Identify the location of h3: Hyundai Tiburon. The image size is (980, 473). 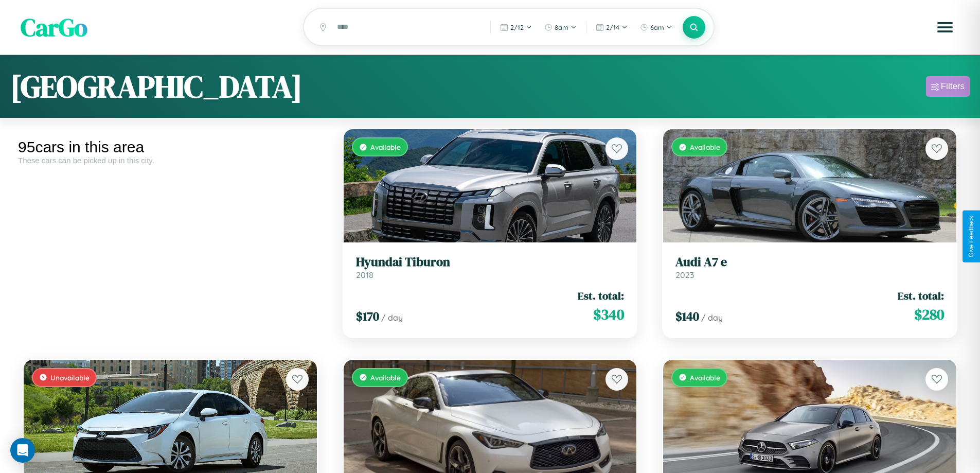
(490, 262).